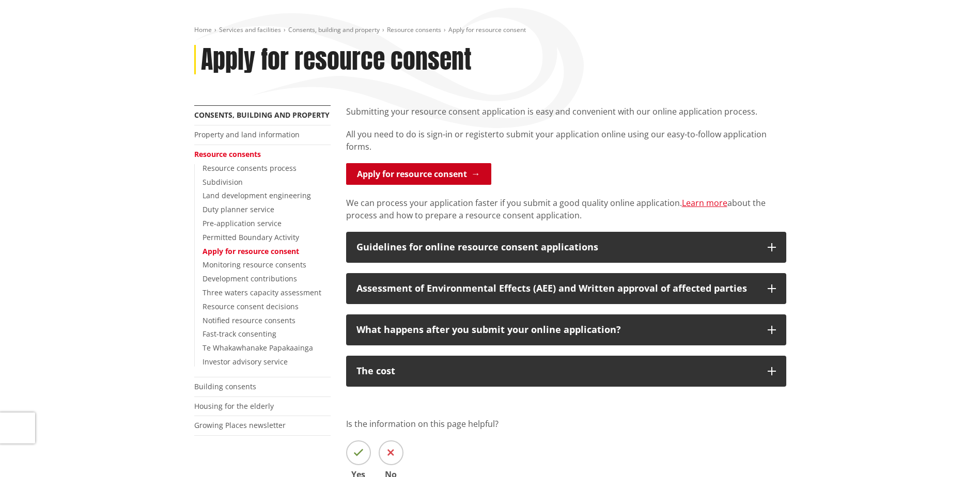 The width and height of the screenshot is (980, 477). Describe the element at coordinates (251, 237) in the screenshot. I see `a: Permitted Boundary Activity` at that location.